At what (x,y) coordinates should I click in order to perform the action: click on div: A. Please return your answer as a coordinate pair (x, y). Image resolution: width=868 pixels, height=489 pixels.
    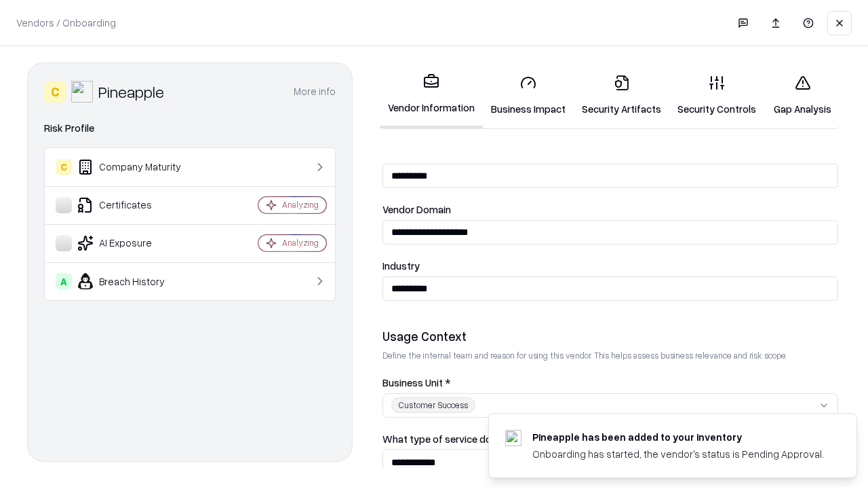
    Looking at the image, I should click on (64, 281).